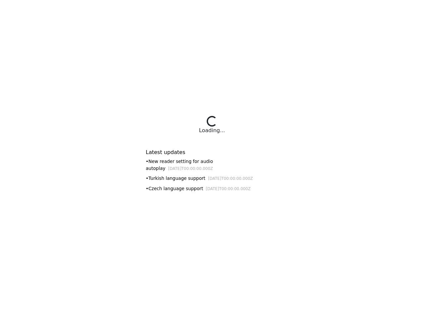  Describe the element at coordinates (212, 189) in the screenshot. I see `div: • Czech language support` at that location.